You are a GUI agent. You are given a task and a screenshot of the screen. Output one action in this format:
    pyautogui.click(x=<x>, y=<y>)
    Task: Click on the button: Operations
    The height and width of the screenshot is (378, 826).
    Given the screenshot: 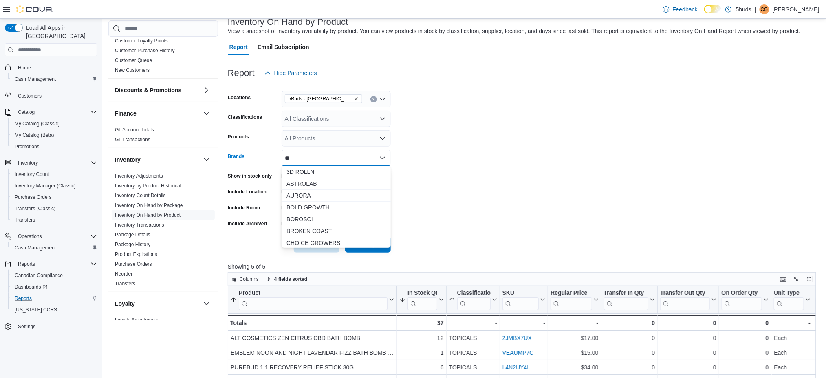 What is the action you would take?
    pyautogui.click(x=51, y=236)
    